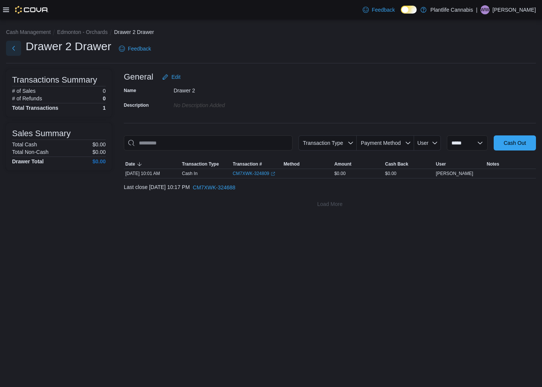  Describe the element at coordinates (292, 164) in the screenshot. I see `span: Method` at that location.